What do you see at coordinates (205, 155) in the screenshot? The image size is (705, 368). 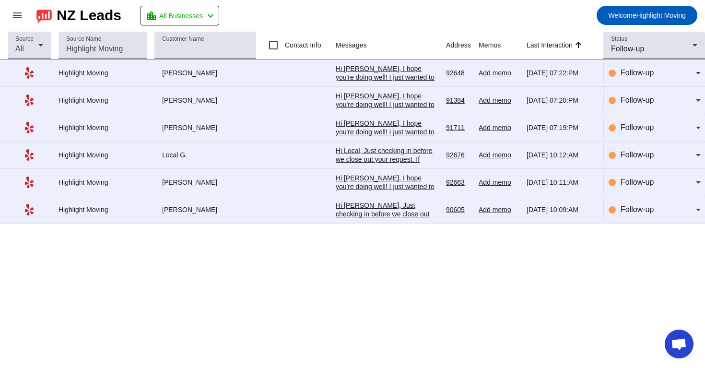 I see `div: Local G.` at bounding box center [205, 155].